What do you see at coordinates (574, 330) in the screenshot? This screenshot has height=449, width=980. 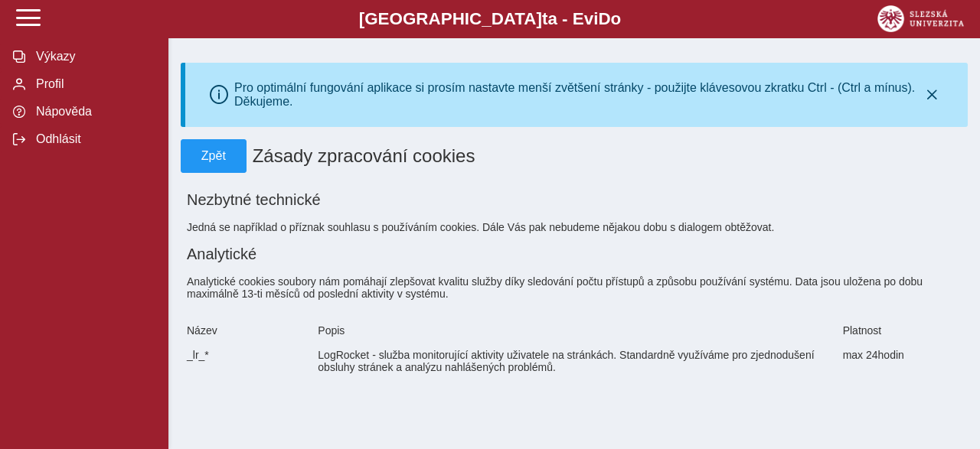 I see `div: Popis` at bounding box center [574, 330].